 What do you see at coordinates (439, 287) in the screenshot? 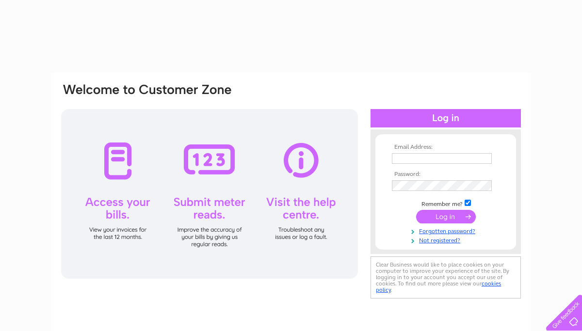
I see `a: cookies policy` at bounding box center [439, 287].